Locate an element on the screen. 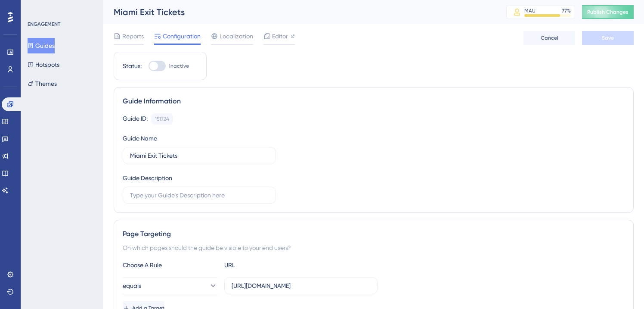 The width and height of the screenshot is (644, 309). span: Editor is located at coordinates (280, 36).